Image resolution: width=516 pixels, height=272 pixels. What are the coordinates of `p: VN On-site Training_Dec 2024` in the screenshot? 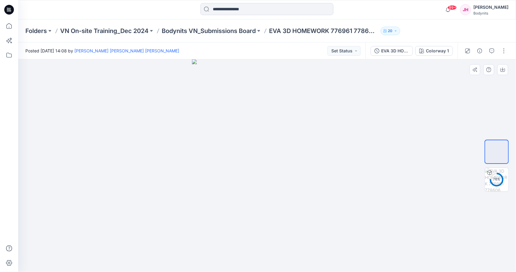 It's located at (104, 31).